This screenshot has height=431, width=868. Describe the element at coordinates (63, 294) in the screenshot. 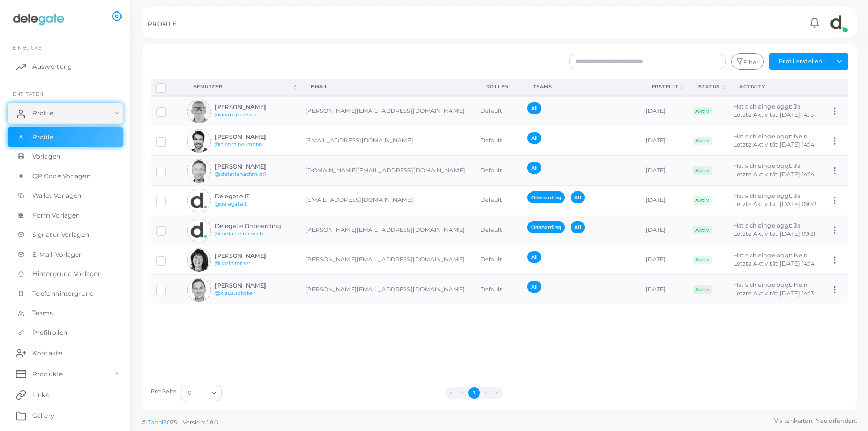

I see `span: Telefonhintergrund` at that location.